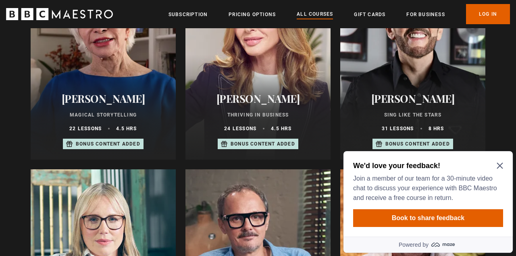 The width and height of the screenshot is (516, 256). Describe the element at coordinates (258, 115) in the screenshot. I see `p: Thriving in Business` at that location.